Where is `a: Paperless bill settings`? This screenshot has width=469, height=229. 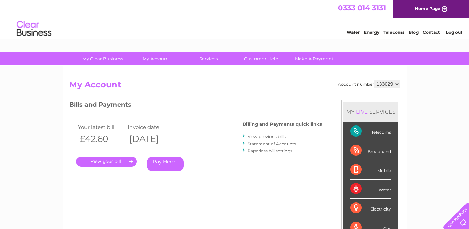 a: Paperless bill settings is located at coordinates (270, 150).